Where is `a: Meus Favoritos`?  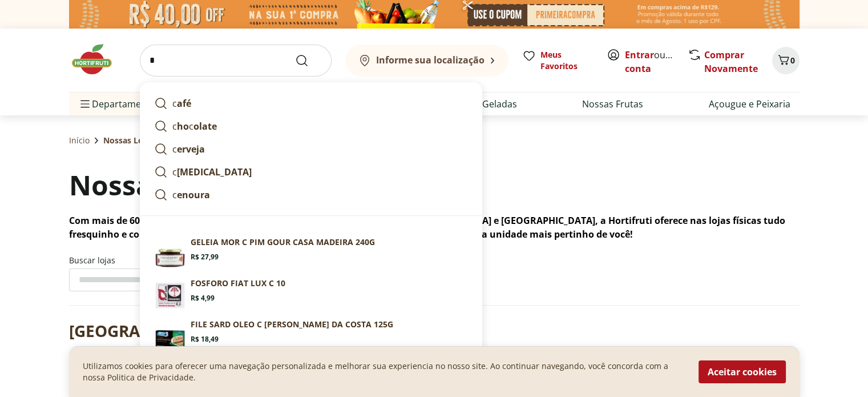 a: Meus Favoritos is located at coordinates (558, 60).